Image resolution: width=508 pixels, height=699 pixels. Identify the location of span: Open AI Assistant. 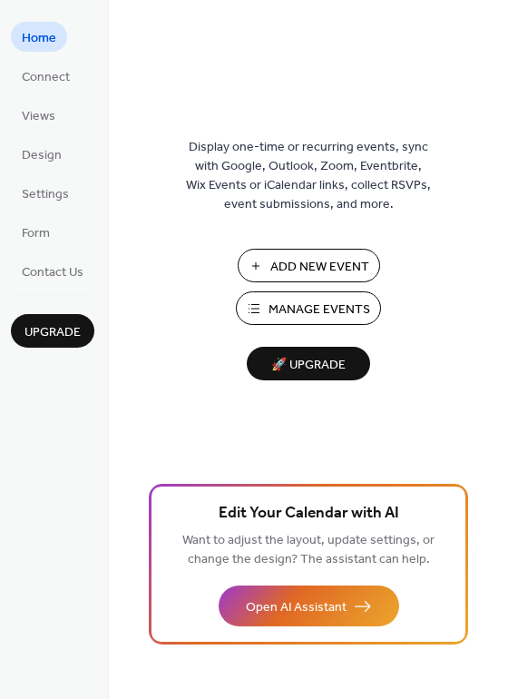
(296, 607).